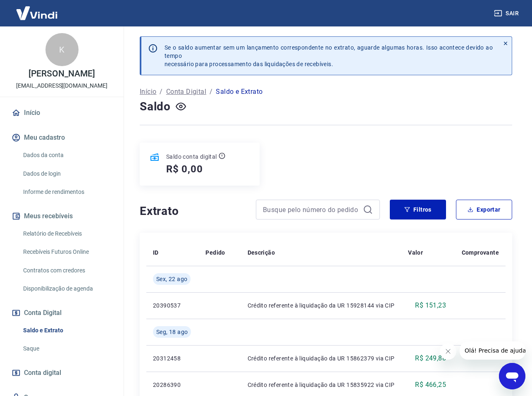 Image resolution: width=532 pixels, height=396 pixels. Describe the element at coordinates (67, 252) in the screenshot. I see `a: Recebíveis Futuros Online` at that location.